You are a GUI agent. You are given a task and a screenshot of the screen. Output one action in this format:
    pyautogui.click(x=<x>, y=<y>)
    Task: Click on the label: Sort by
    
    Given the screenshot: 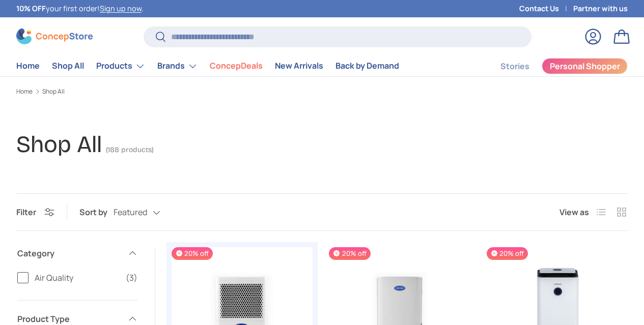 What is the action you would take?
    pyautogui.click(x=97, y=212)
    